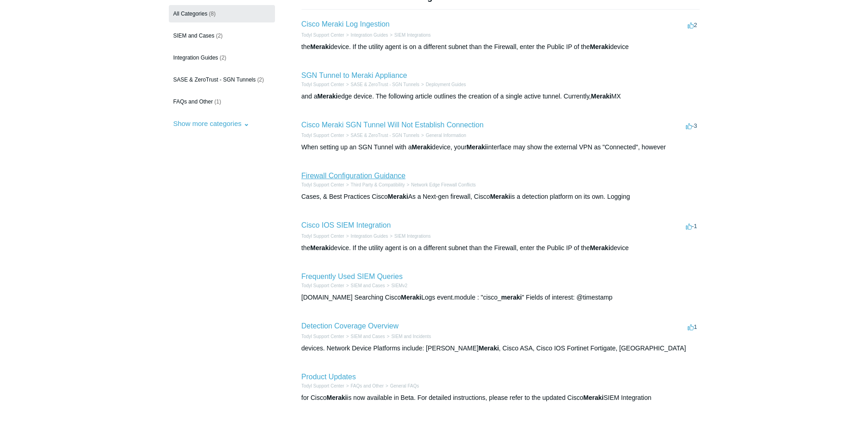  What do you see at coordinates (193, 101) in the screenshot?
I see `span: FAQs and Other` at bounding box center [193, 101].